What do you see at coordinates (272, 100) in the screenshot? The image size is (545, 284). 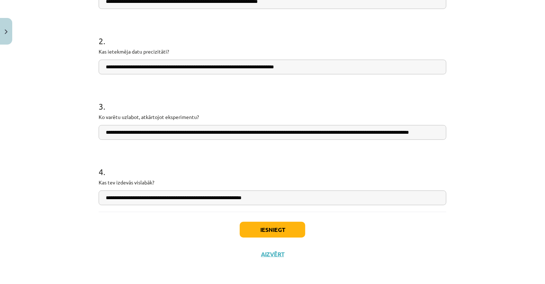 I see `h1: 3 .` at bounding box center [272, 100].